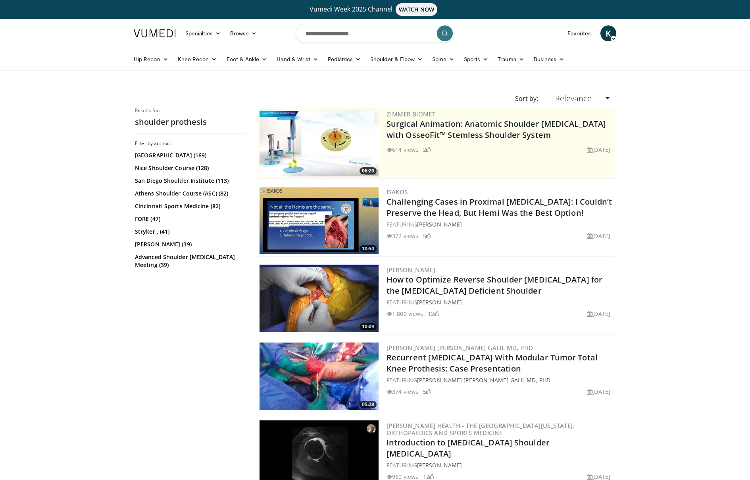 This screenshot has width=750, height=480. Describe the element at coordinates (405, 313) in the screenshot. I see `li: 1,800 views` at that location.